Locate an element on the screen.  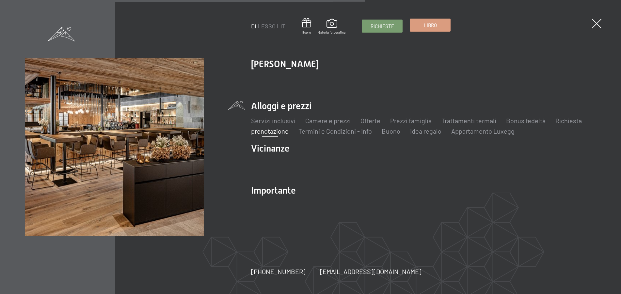
font: Bonus fedeltà is located at coordinates (525, 121).